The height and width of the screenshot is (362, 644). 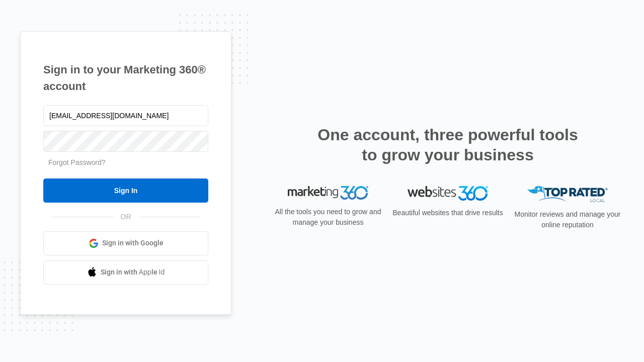 I want to click on a: Forgot Password?, so click(x=77, y=162).